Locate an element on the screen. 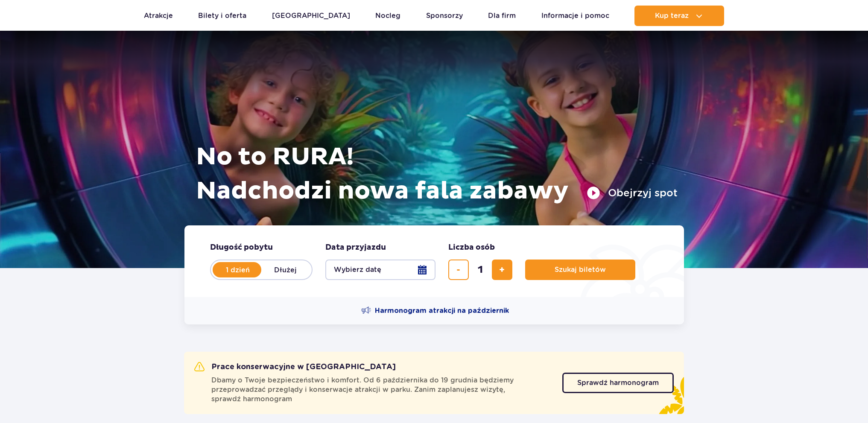  label: Dłużej is located at coordinates (285, 269).